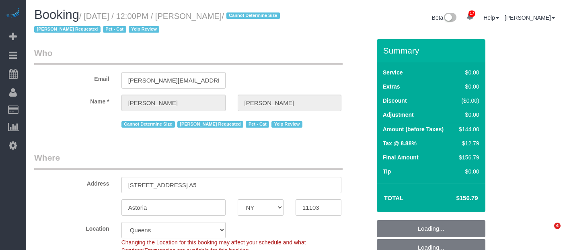 The image size is (565, 250). What do you see at coordinates (290, 103) in the screenshot?
I see `input: Last Name` at bounding box center [290, 103].